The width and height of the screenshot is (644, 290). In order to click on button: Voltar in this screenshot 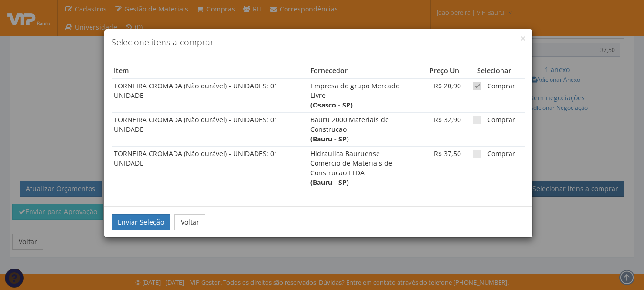, I will do `click(189, 222)`.